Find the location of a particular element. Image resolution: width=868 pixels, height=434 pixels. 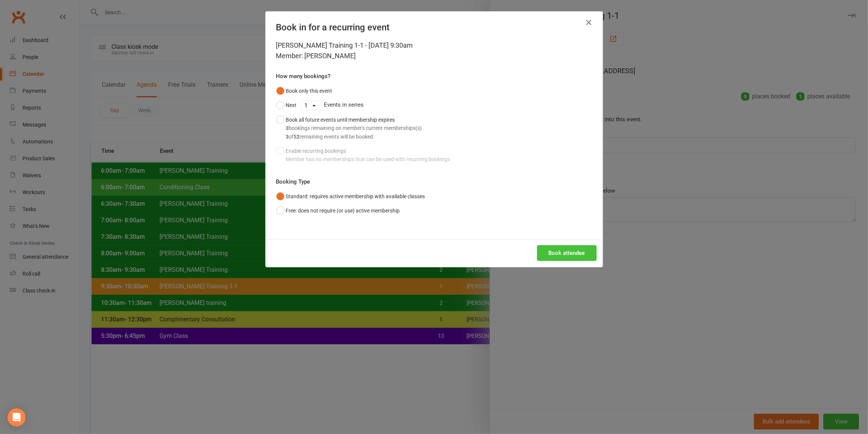

button: Standard: requires active membership with available classes is located at coordinates (350, 197).